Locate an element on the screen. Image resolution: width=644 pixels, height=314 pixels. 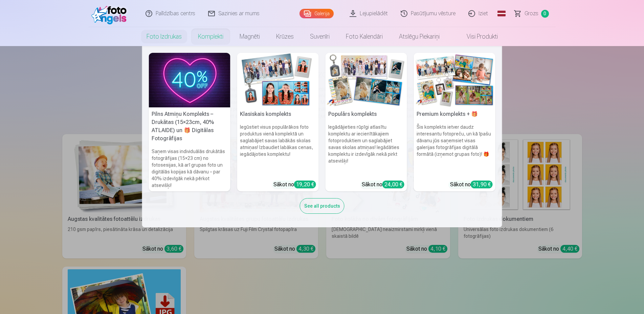
a: Populārs komplektsPopulārs komplektsIegādājieties rūpīgi atlasītu komplektu ar iecienītākajiem fo... is located at coordinates (366, 122).